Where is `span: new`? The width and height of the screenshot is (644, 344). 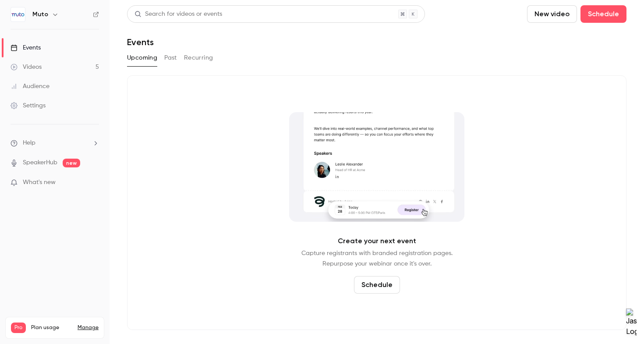 span: new is located at coordinates (71, 163).